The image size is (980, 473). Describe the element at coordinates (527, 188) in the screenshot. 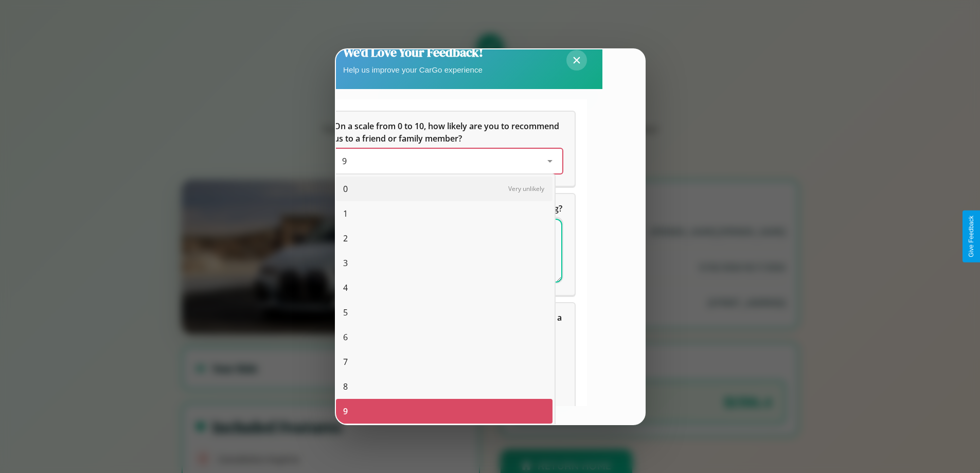

I see `span: Very unlikely` at that location.